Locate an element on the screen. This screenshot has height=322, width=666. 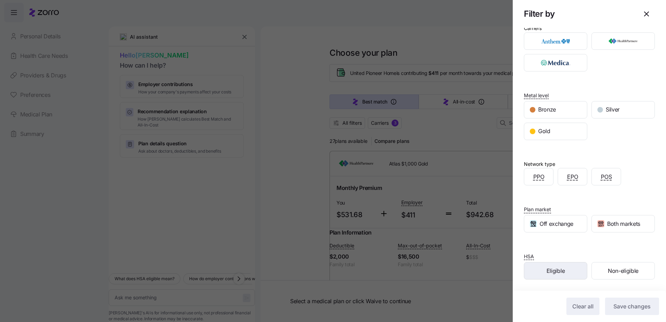
div: Carriers is located at coordinates (533, 28).